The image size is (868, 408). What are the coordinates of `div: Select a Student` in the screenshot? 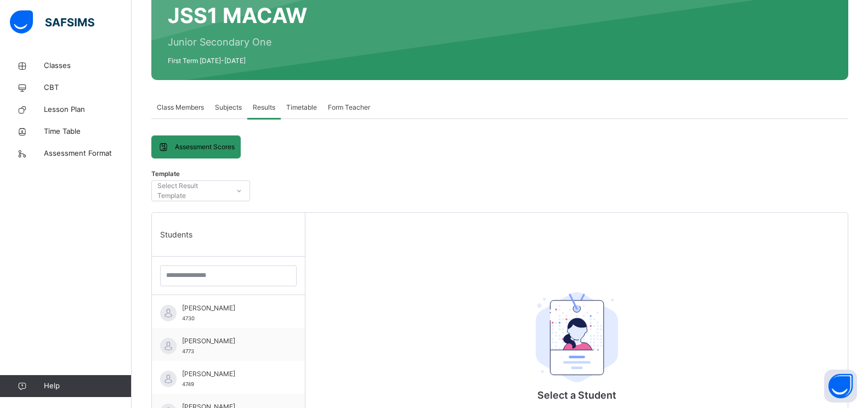 It's located at (576, 276).